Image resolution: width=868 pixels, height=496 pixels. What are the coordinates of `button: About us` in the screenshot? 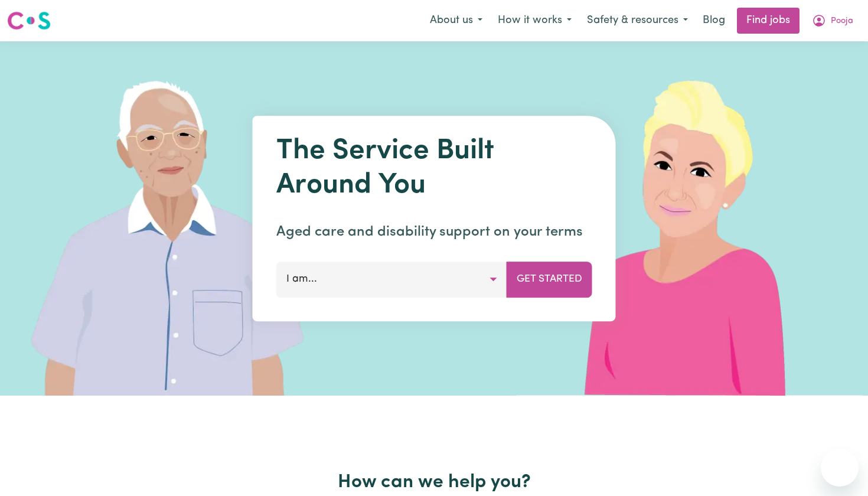 It's located at (456, 21).